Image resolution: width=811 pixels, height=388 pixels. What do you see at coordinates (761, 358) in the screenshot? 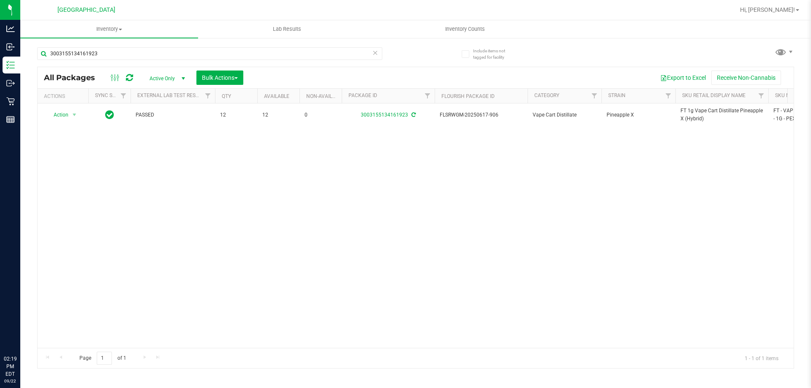
I see `span: 1 - 1 of 1 items` at bounding box center [761, 358].